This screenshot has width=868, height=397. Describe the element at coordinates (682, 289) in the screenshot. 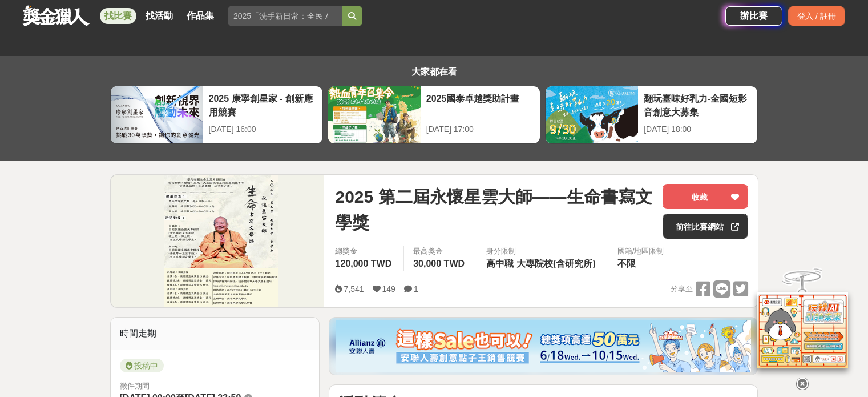

I see `span: 分享至` at that location.